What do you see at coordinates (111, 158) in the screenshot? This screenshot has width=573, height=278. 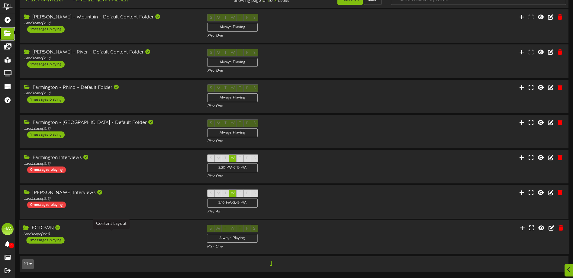 I see `div: Farmington Interviews` at bounding box center [111, 158].